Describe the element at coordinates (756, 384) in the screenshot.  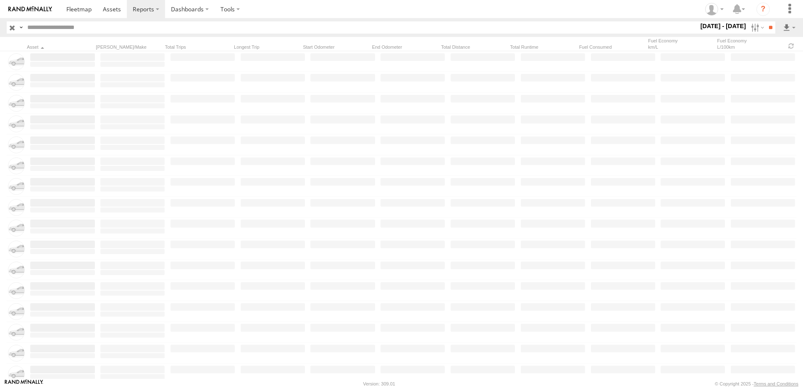
I see `div: © Copyright 2025 -` at that location.